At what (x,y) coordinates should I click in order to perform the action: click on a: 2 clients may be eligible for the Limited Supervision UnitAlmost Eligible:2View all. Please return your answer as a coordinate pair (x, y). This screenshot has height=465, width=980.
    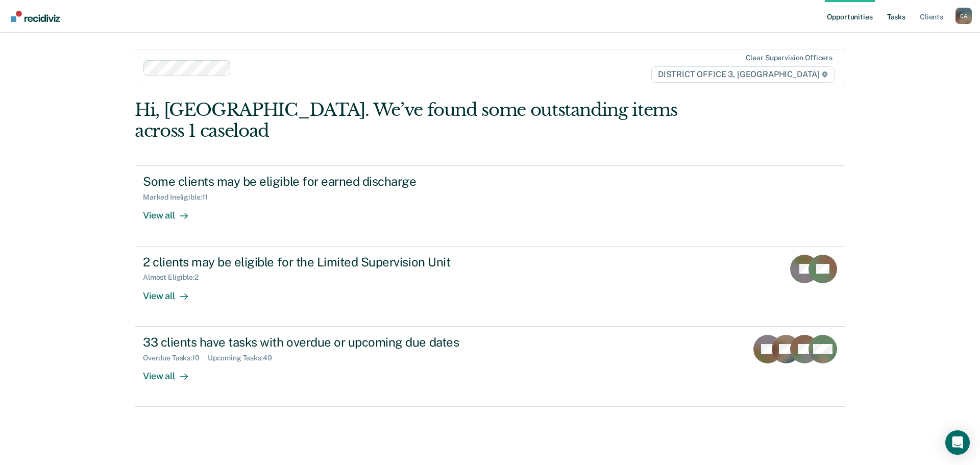
    Looking at the image, I should click on (490, 286).